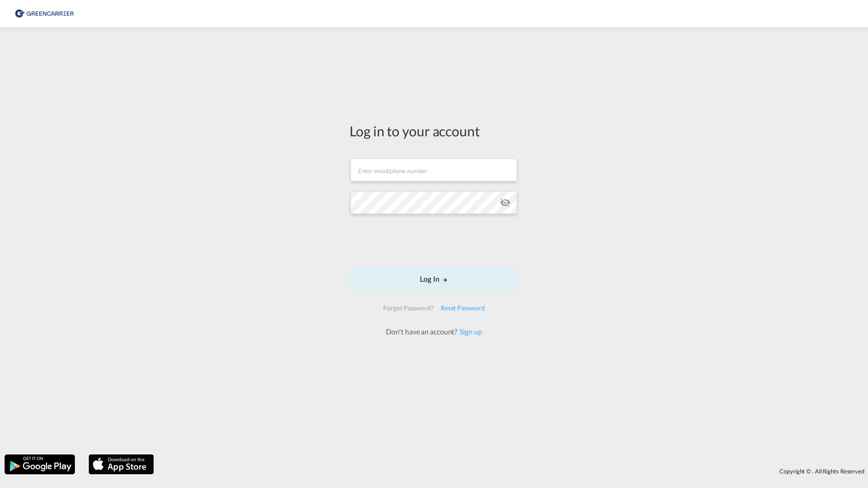 The height and width of the screenshot is (488, 868). Describe the element at coordinates (408, 308) in the screenshot. I see `div: Forgot Password?` at that location.